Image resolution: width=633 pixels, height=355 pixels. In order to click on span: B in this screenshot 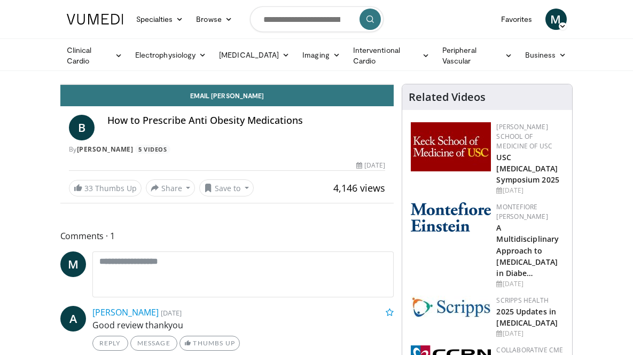, I will do `click(82, 128)`.